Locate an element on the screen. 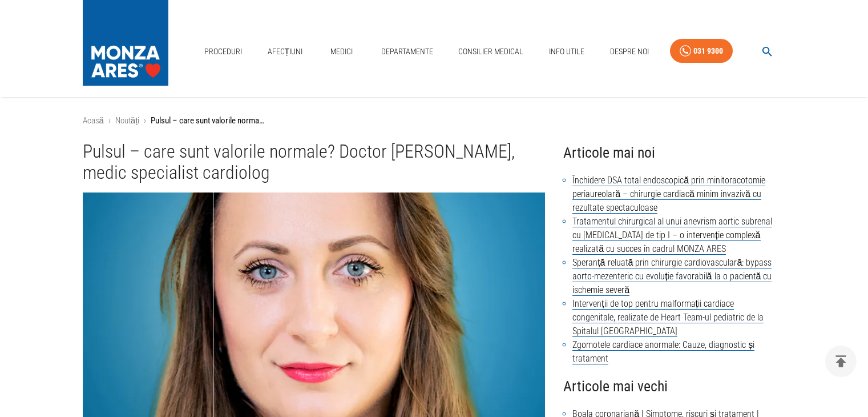  a: Departamente is located at coordinates (407, 51).